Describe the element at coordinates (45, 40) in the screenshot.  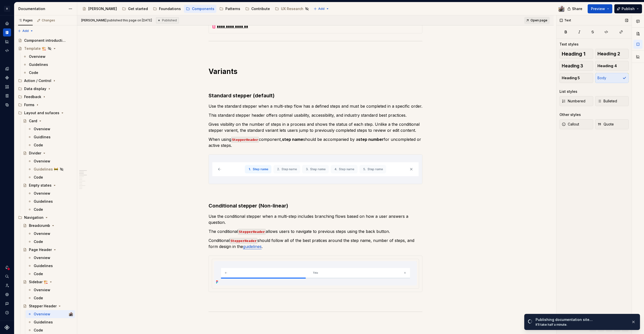
I see `div: Component introduction` at that location.